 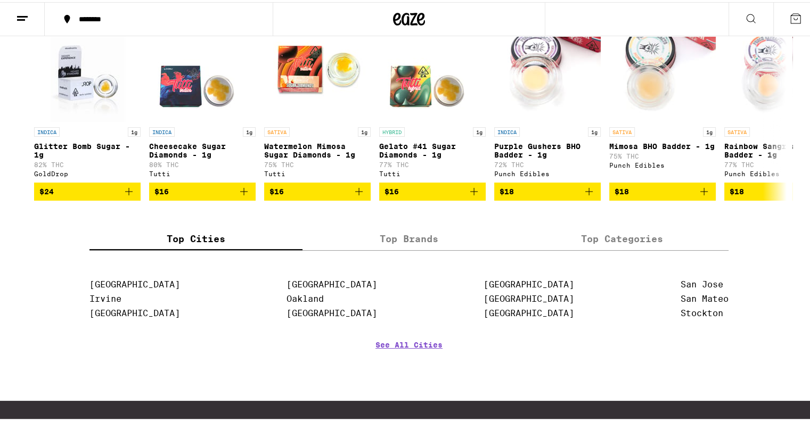 What do you see at coordinates (46, 190) in the screenshot?
I see `span: $24` at bounding box center [46, 190].